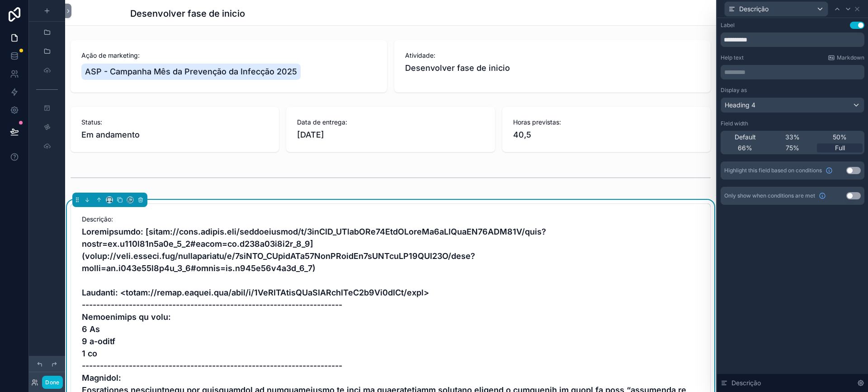 The height and width of the screenshot is (392, 868). What do you see at coordinates (391, 219) in the screenshot?
I see `span: Descrição:` at bounding box center [391, 219].